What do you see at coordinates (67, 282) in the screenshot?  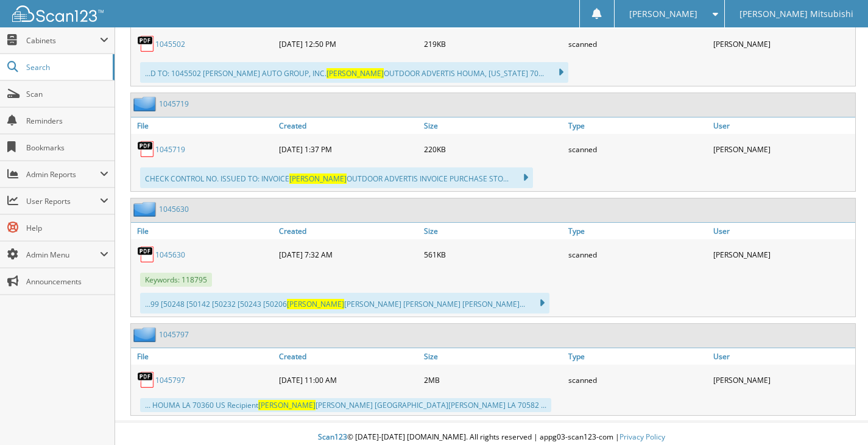 I see `span: Announcements` at bounding box center [67, 282].